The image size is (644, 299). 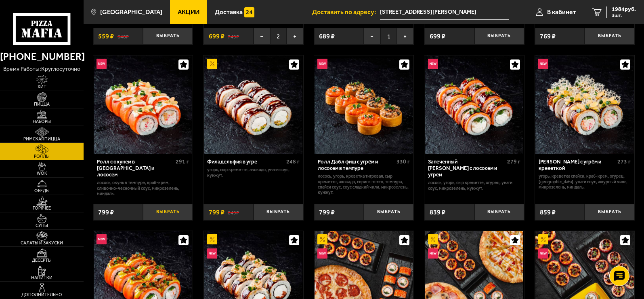 I want to click on s: 640 ₽, so click(x=123, y=36).